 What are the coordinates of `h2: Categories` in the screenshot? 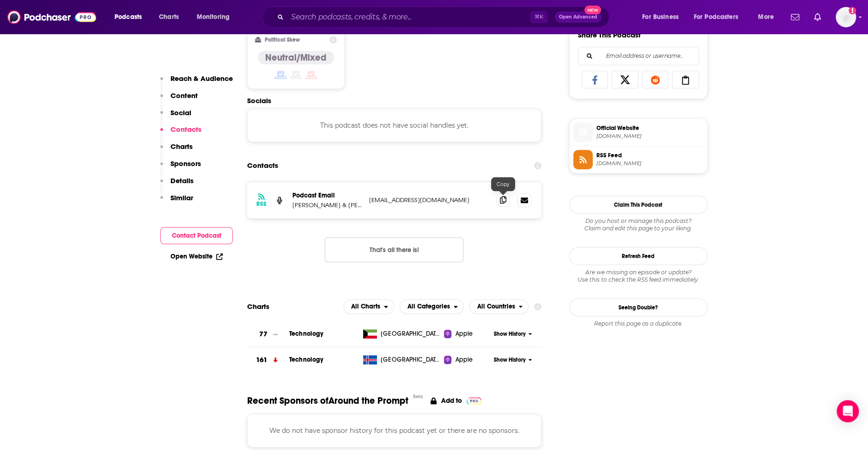 It's located at (431, 307).